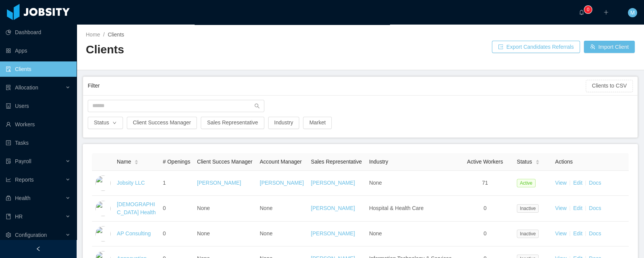 Image resolution: width=644 pixels, height=258 pixels. Describe the element at coordinates (103, 183) in the screenshot. I see `img: dc41d540-fa30-11e7-b498-73b80f01daf1_657caab8ac997-400w.png` at that location.